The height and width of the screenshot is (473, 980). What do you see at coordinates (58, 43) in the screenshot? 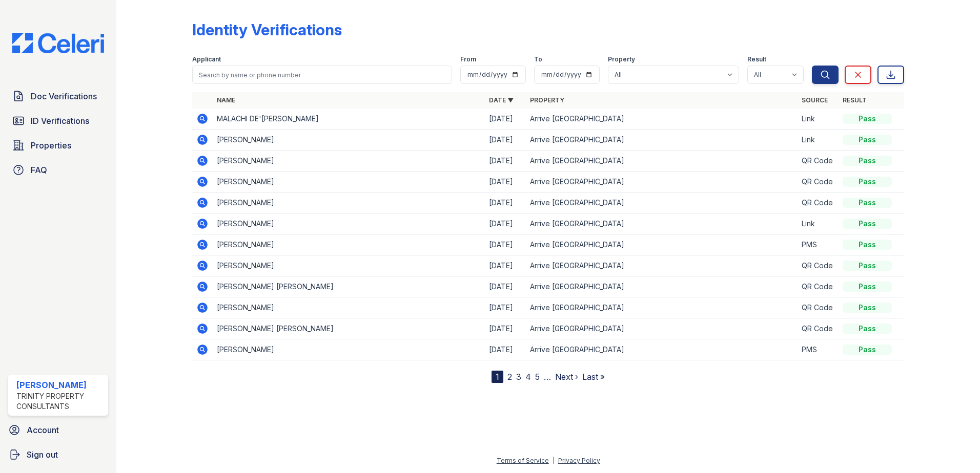
I see `img: CE_Logo_Blue-a8612792a0a2168367f1c8372b55b34899dd931a85d93a1a3d3e32e68fde9ad4.png` at bounding box center [58, 43].